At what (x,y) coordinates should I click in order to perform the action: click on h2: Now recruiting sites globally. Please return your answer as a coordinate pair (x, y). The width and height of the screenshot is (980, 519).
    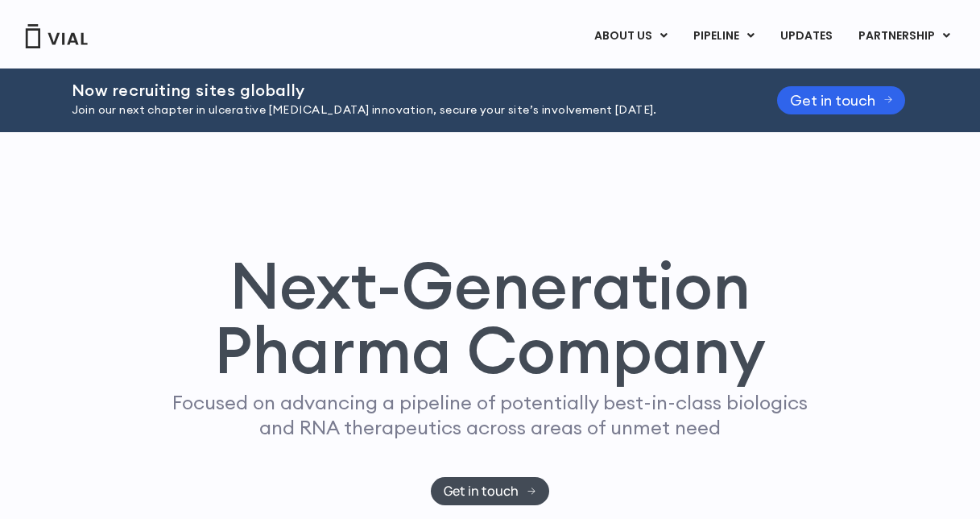
    Looking at the image, I should click on (404, 91).